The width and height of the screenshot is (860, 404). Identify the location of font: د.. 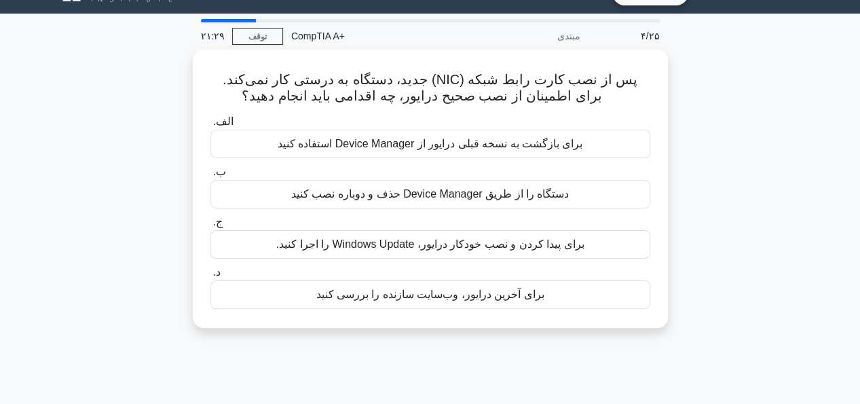
(216, 271).